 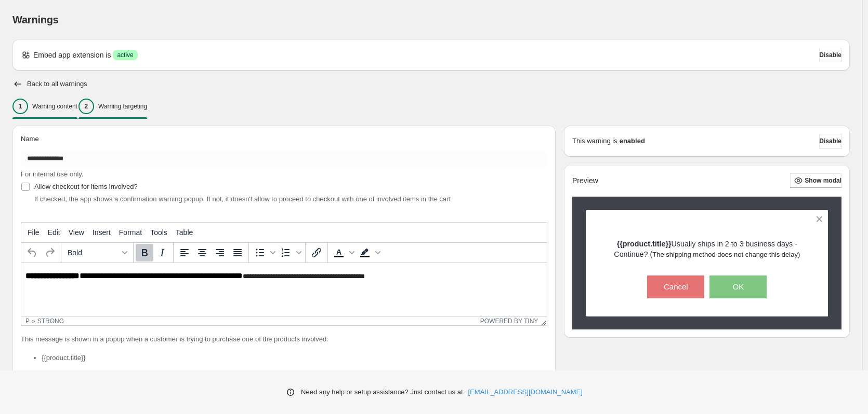 I want to click on strong: enabled, so click(x=632, y=141).